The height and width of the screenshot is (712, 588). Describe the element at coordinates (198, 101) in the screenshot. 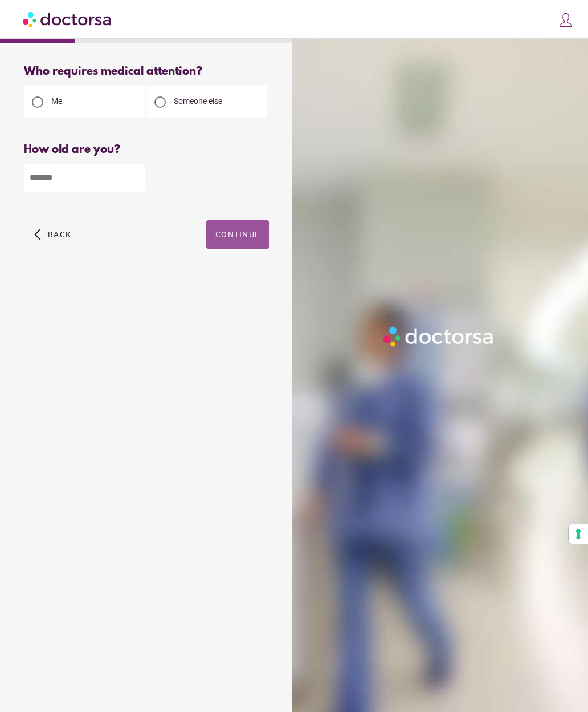

I see `span: Someone else` at that location.